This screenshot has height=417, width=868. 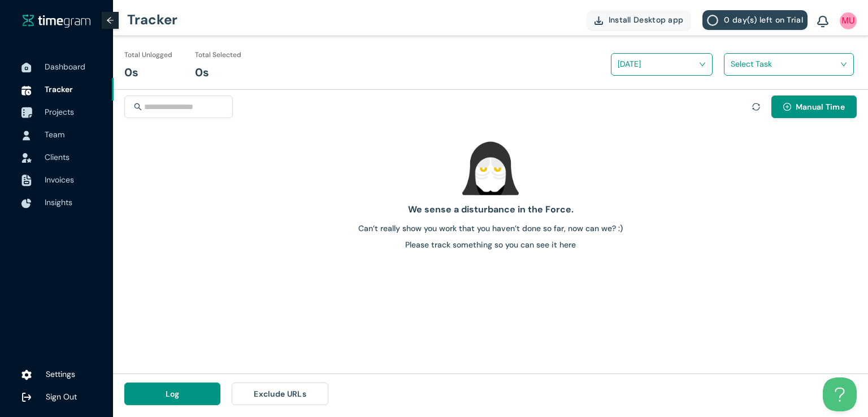 I want to click on span: Insights, so click(x=58, y=202).